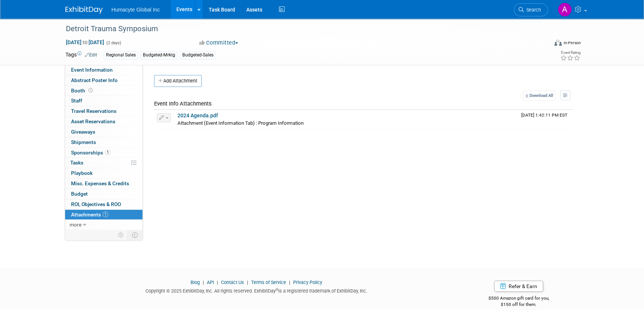  What do you see at coordinates (104, 184) in the screenshot?
I see `a: Misc. Expenses & Credits` at bounding box center [104, 184].